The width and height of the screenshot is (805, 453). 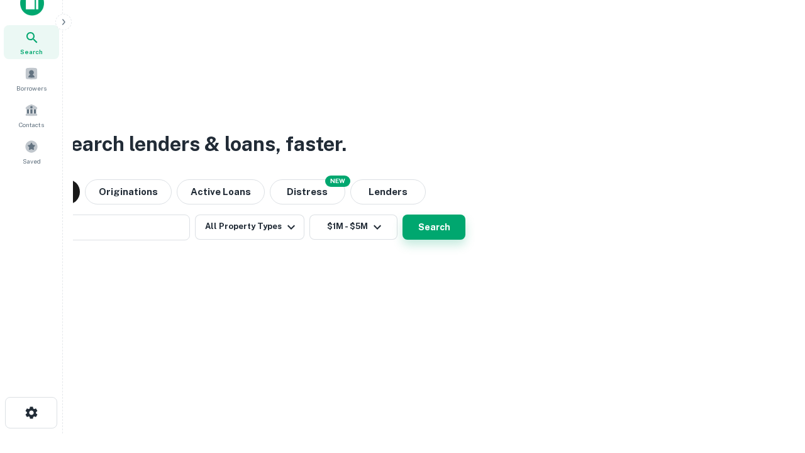 I want to click on div: Contacts, so click(x=31, y=115).